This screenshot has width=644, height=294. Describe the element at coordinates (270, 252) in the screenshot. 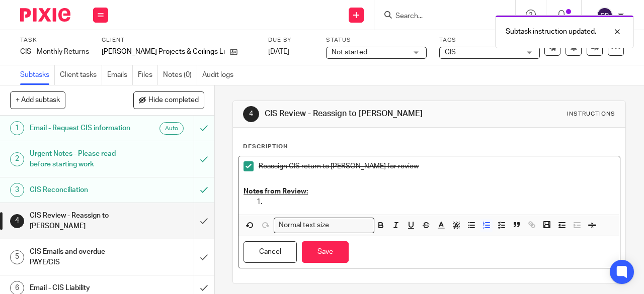

I see `button: Cancel` at that location.